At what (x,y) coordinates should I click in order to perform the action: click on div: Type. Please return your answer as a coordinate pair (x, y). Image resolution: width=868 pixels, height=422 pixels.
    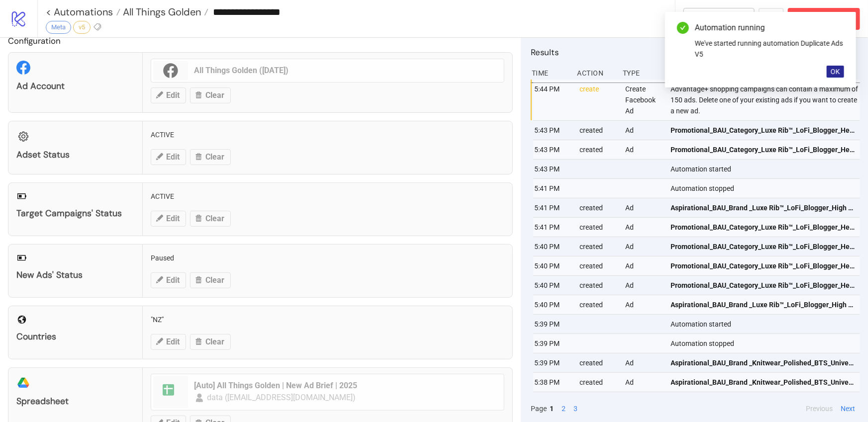
    Looking at the image, I should click on (641, 73).